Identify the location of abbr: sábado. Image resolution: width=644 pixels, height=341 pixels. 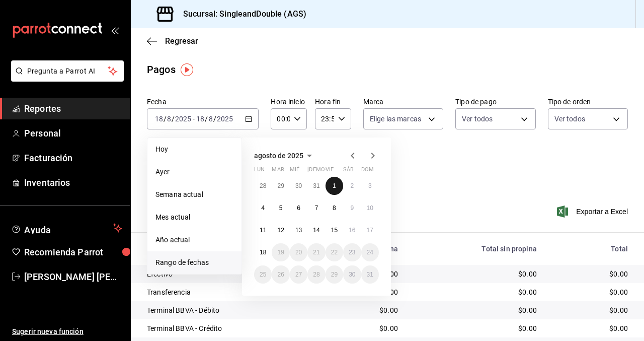
(348, 171).